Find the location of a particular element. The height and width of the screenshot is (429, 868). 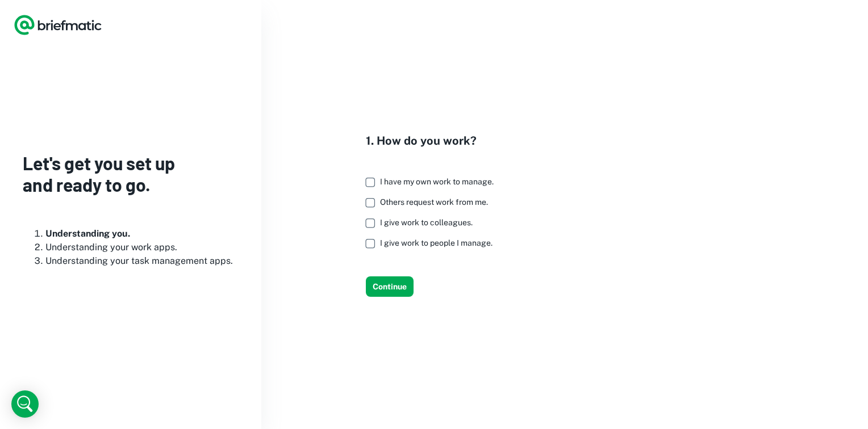

span: I give work to colleagues. is located at coordinates (426, 222).